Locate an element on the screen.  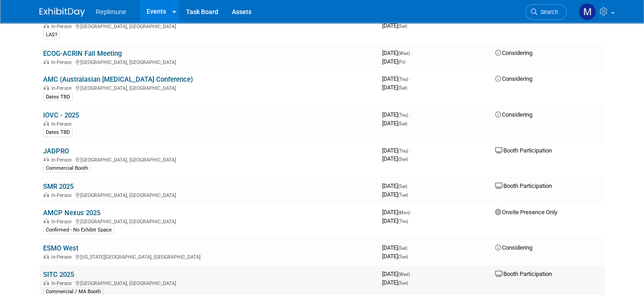
div: Confirmed - No Exhibit Space is located at coordinates (78, 230).